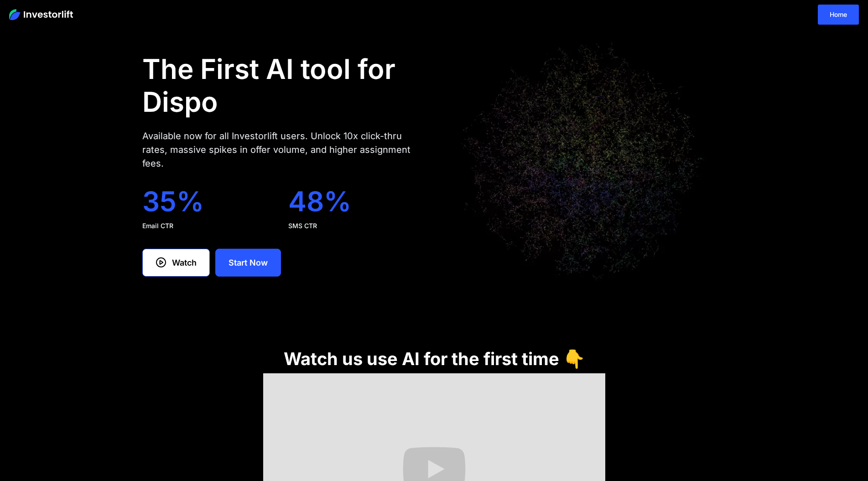 This screenshot has height=481, width=868. What do you see at coordinates (184, 263) in the screenshot?
I see `div: Watch` at bounding box center [184, 263].